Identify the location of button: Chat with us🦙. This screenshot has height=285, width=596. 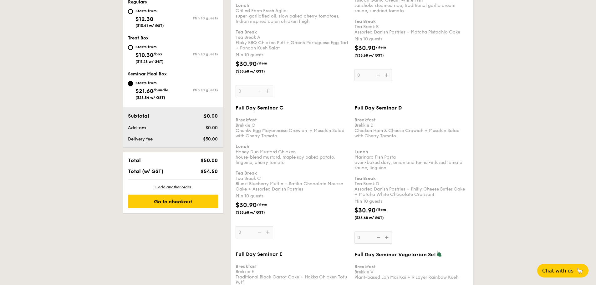
(563, 271).